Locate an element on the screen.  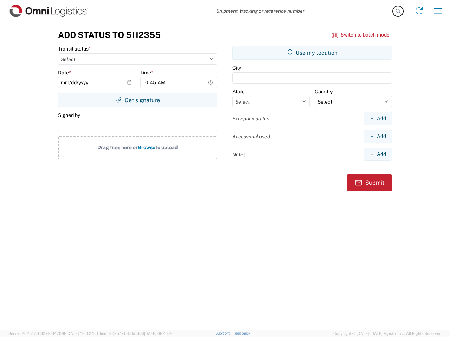
span: Client: 2025.17.0-5dd568f is located at coordinates (135, 334).